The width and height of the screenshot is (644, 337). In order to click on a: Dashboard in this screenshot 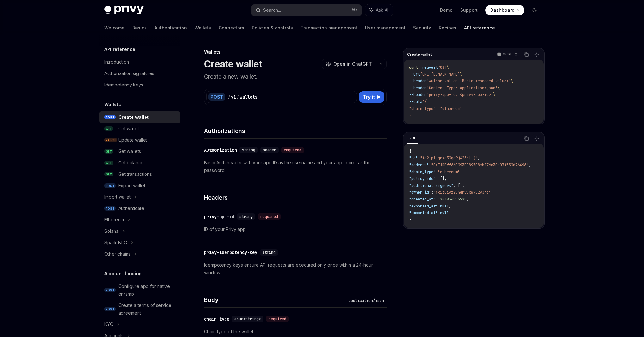, I will do `click(505, 10)`.